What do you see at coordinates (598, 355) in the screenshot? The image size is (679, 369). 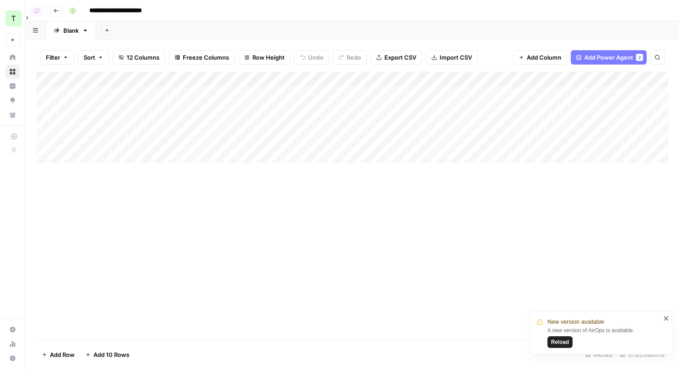 I see `div: 4 Rows` at bounding box center [598, 355].